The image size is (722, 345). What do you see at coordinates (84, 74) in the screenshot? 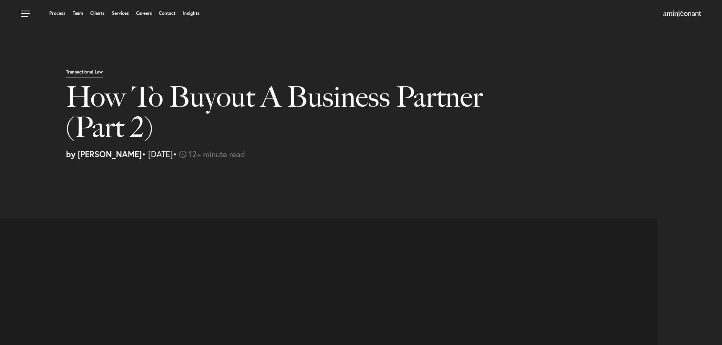
I see `p: Transactional Law` at bounding box center [84, 74].